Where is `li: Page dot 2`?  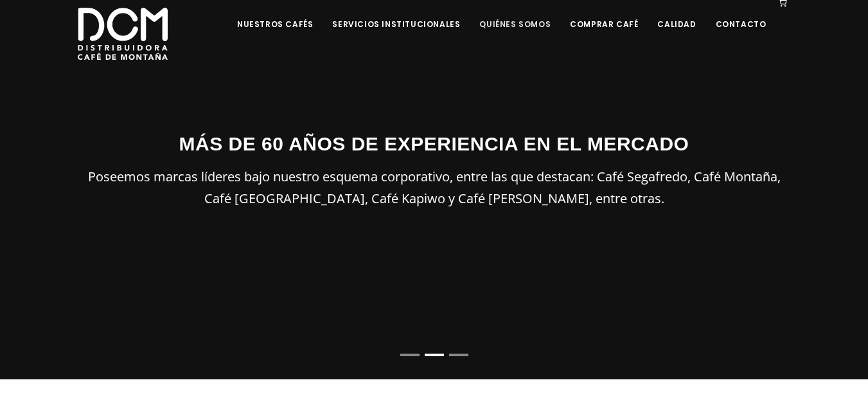
li: Page dot 2 is located at coordinates (434, 355).